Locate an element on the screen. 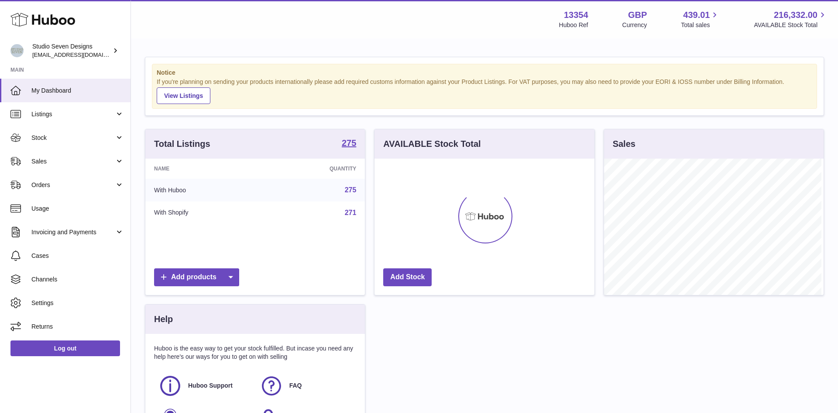  span: My Dashboard is located at coordinates (78, 90).